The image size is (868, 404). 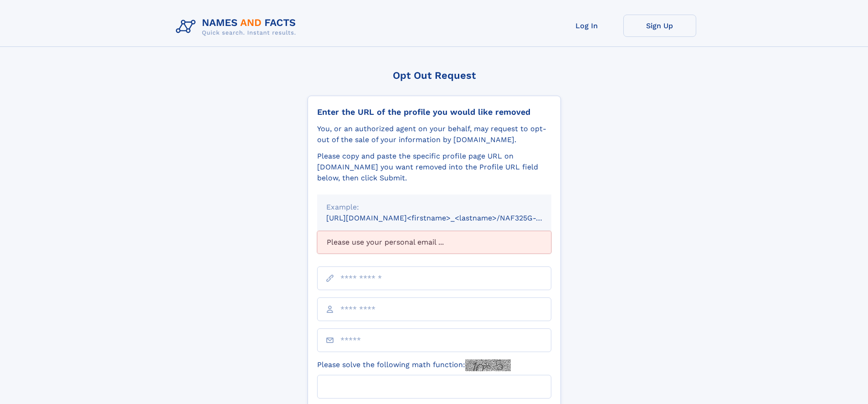 I want to click on div: Example:, so click(x=434, y=208).